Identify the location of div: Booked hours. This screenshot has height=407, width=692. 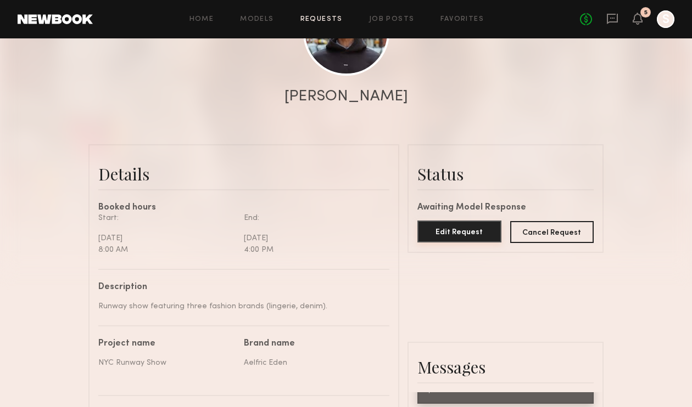
(244, 208).